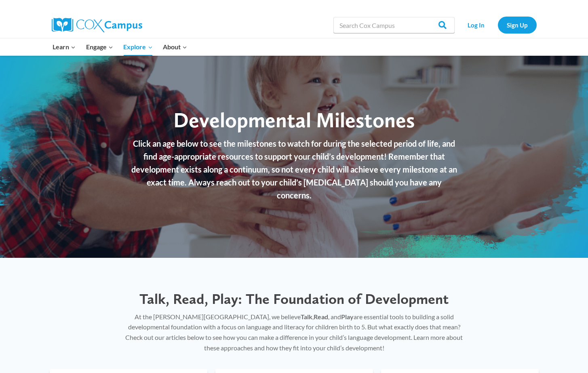 This screenshot has width=588, height=373. What do you see at coordinates (476, 25) in the screenshot?
I see `a: Log In` at bounding box center [476, 25].